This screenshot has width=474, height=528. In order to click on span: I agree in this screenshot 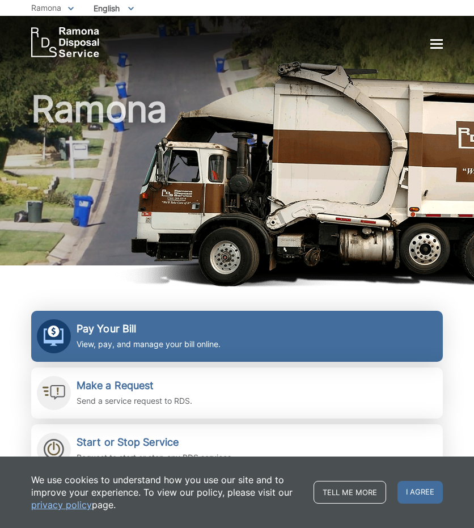, I will do `click(420, 493)`.